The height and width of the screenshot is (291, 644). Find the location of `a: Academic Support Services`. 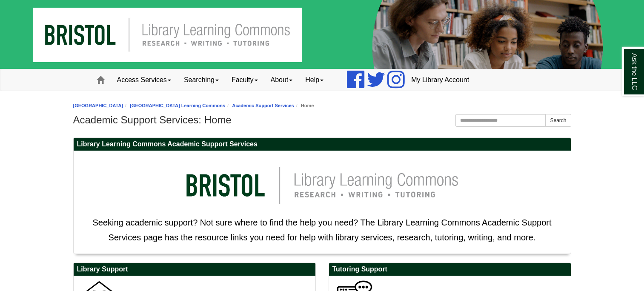

a: Academic Support Services is located at coordinates (263, 105).